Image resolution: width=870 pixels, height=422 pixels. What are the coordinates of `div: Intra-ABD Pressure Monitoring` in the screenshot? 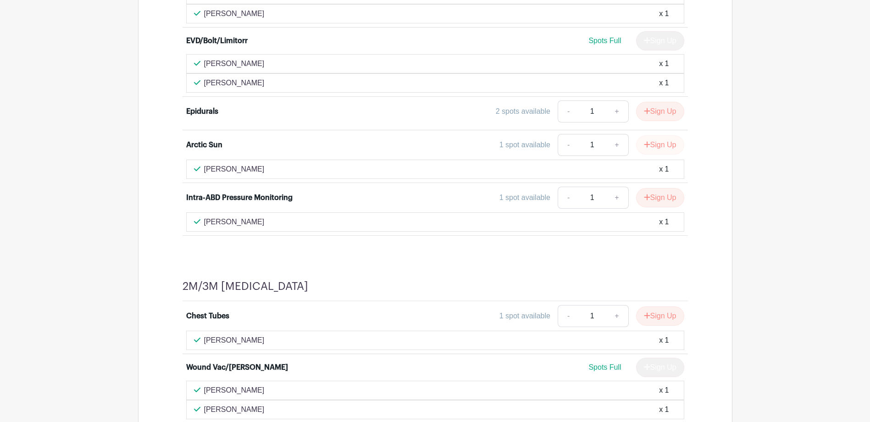 It's located at (239, 198).